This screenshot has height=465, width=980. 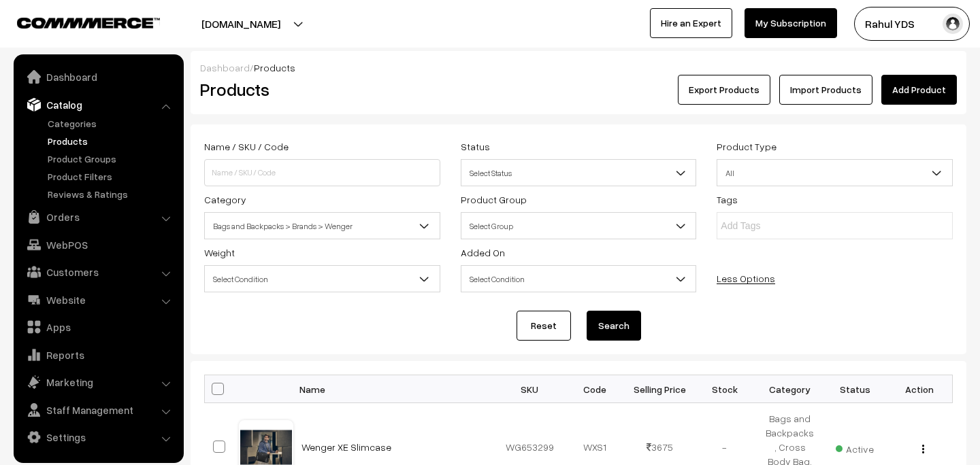 What do you see at coordinates (111, 158) in the screenshot?
I see `a: Product Groups` at bounding box center [111, 158].